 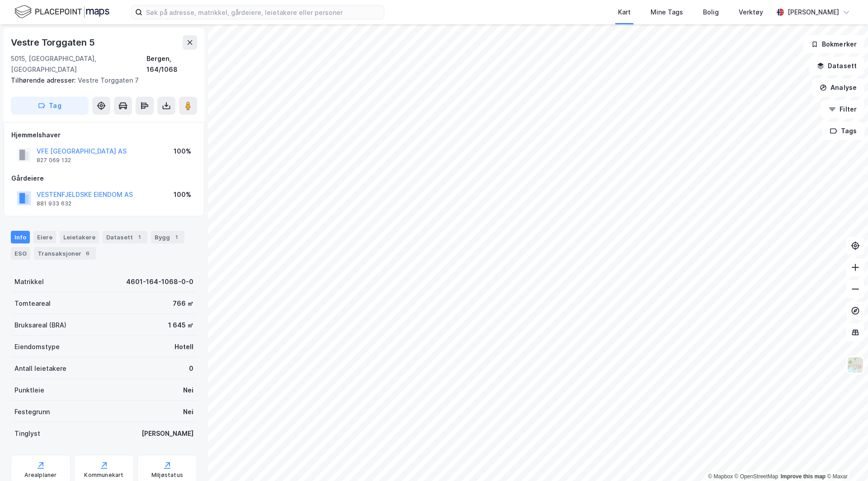 I want to click on div: 1 645 ㎡, so click(x=181, y=326).